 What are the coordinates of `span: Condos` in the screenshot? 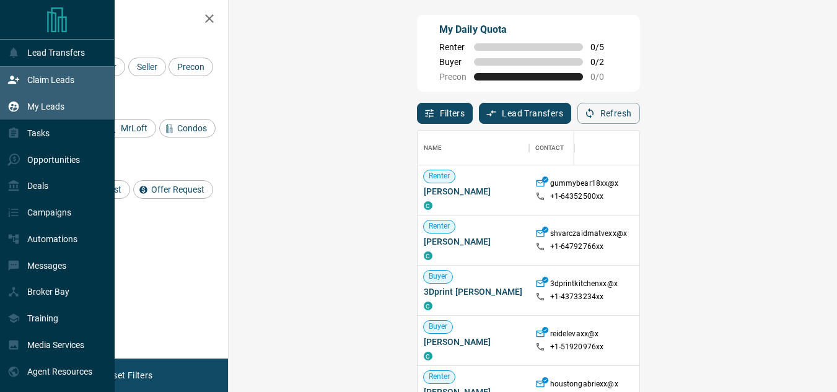 It's located at (192, 128).